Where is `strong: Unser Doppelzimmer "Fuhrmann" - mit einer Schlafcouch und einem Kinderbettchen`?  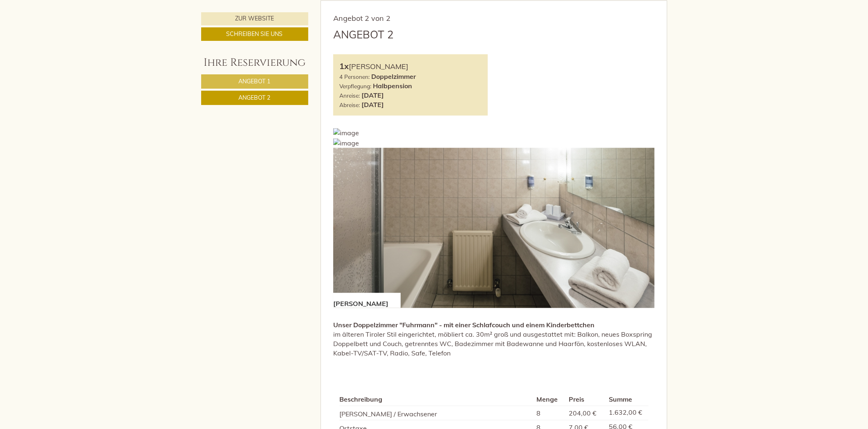 strong: Unser Doppelzimmer "Fuhrmann" - mit einer Schlafcouch und einem Kinderbettchen is located at coordinates (464, 325).